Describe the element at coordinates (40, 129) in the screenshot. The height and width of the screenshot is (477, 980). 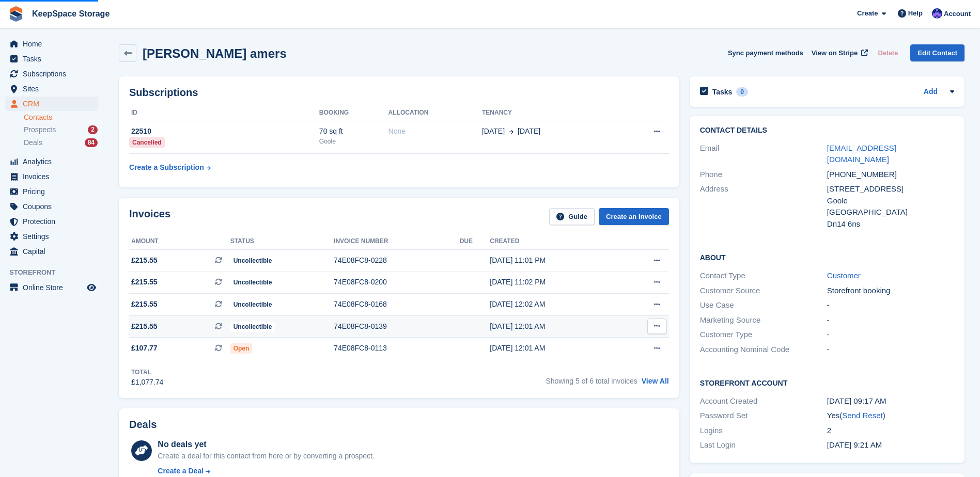
I see `span: Prospects` at that location.